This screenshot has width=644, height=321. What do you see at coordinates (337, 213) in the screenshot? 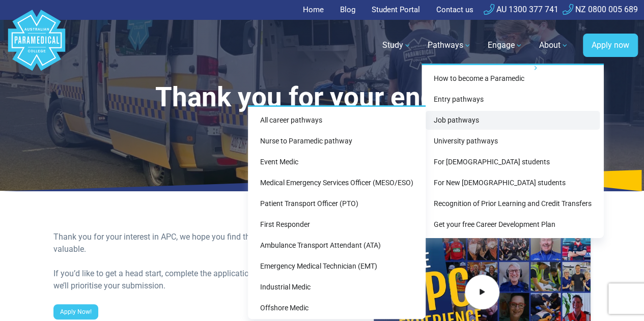
I see `div: Entry pathways` at bounding box center [337, 213].